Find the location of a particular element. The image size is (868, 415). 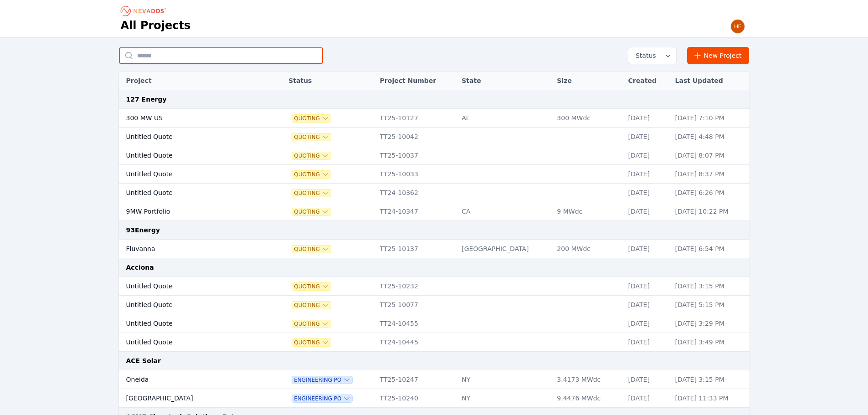

td: TT25-10232 is located at coordinates (416, 286).